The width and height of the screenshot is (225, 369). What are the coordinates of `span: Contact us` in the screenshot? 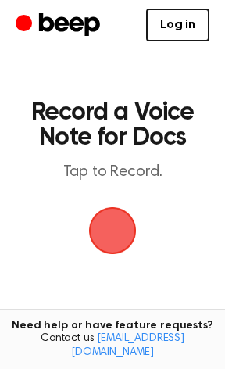 It's located at (113, 346).